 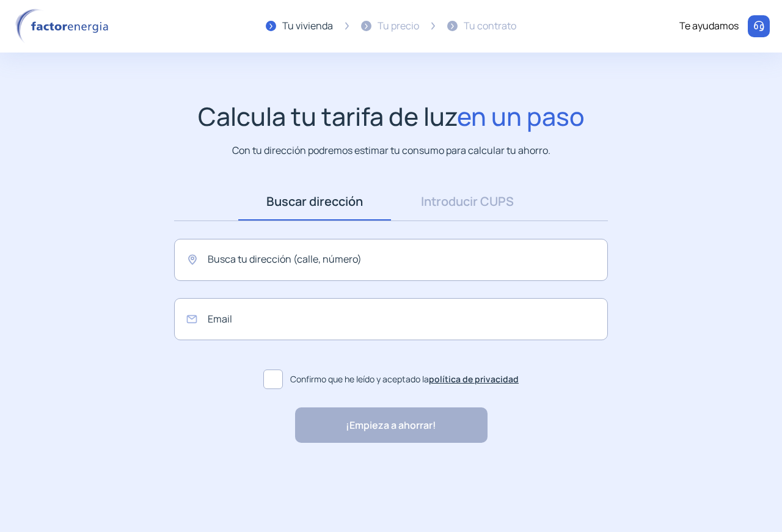 What do you see at coordinates (520, 116) in the screenshot?
I see `span: en un paso` at bounding box center [520, 116].